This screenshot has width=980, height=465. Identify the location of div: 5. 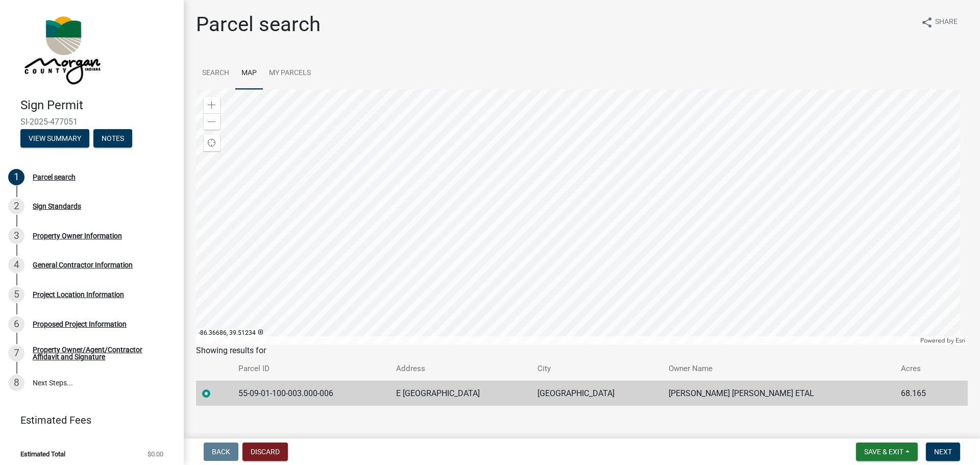
(16, 295).